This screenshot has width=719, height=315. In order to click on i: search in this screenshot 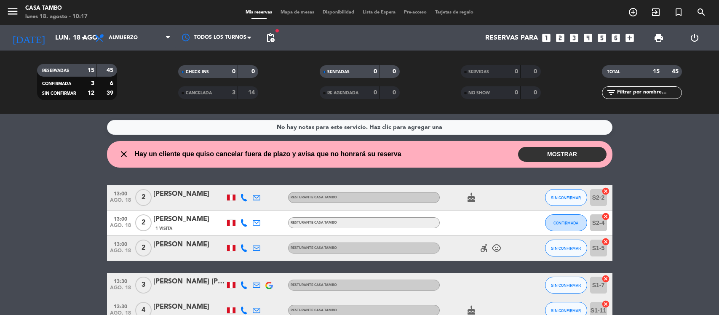, I will do `click(701, 12)`.